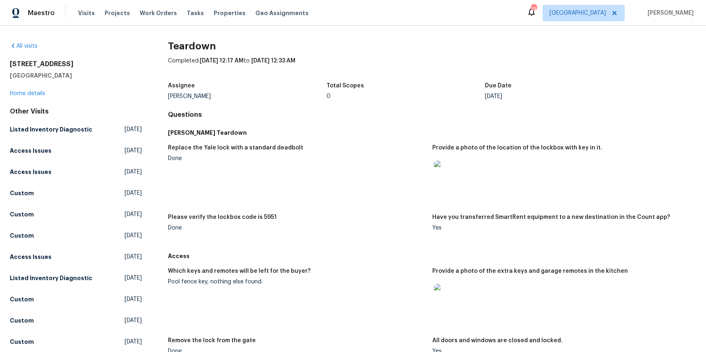 The width and height of the screenshot is (706, 352). What do you see at coordinates (282, 13) in the screenshot?
I see `span: Geo Assignments` at bounding box center [282, 13].